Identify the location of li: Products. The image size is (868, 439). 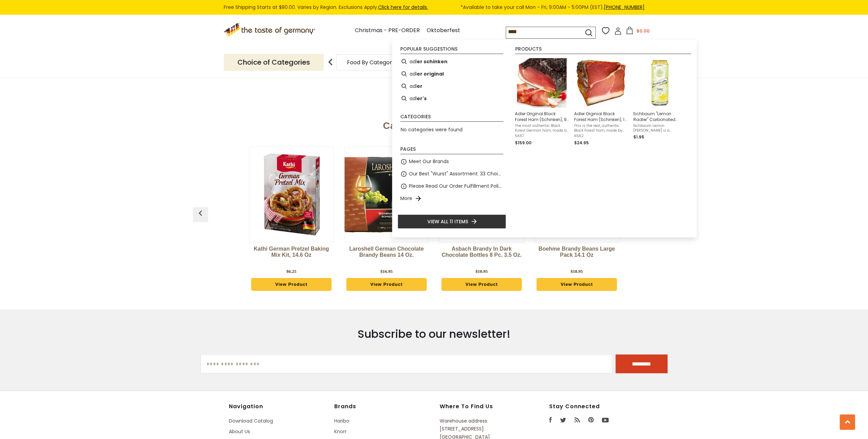
(603, 50).